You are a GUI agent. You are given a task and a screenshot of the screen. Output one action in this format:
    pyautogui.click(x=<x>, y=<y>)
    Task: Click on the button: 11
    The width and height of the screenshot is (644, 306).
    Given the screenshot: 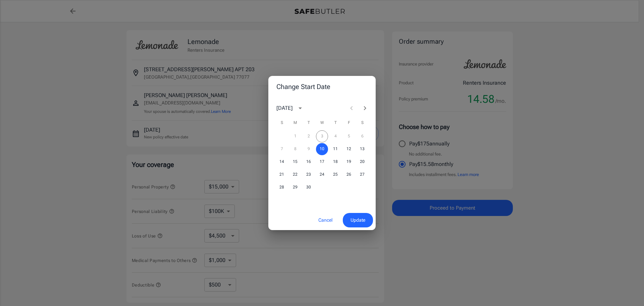 What is the action you would take?
    pyautogui.click(x=335, y=149)
    